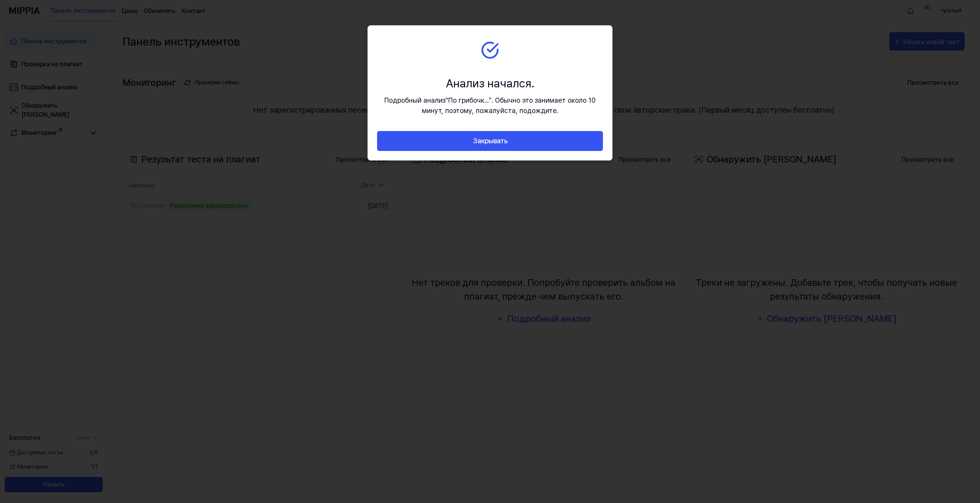  What do you see at coordinates (490, 141) in the screenshot?
I see `font: Закрывать` at bounding box center [490, 141].